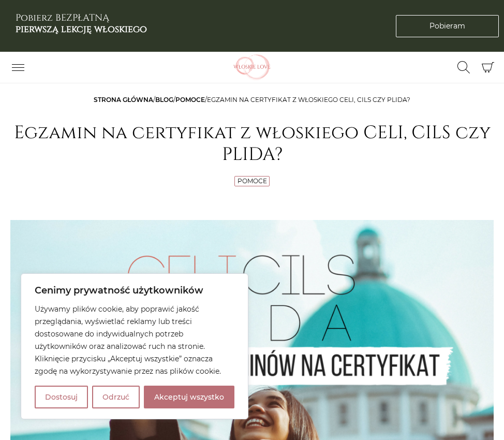 The height and width of the screenshot is (440, 504). Describe the element at coordinates (123, 99) in the screenshot. I see `a: Strona główna` at that location.